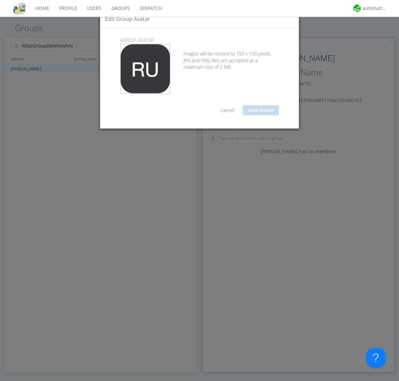 The image size is (399, 381). I want to click on a: Cancel, so click(227, 110).